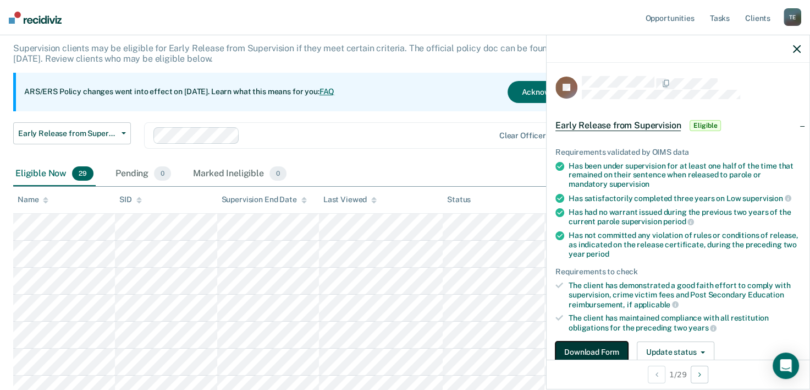 This screenshot has height=390, width=810. What do you see at coordinates (264, 199) in the screenshot?
I see `div: Supervision End Date` at bounding box center [264, 199].